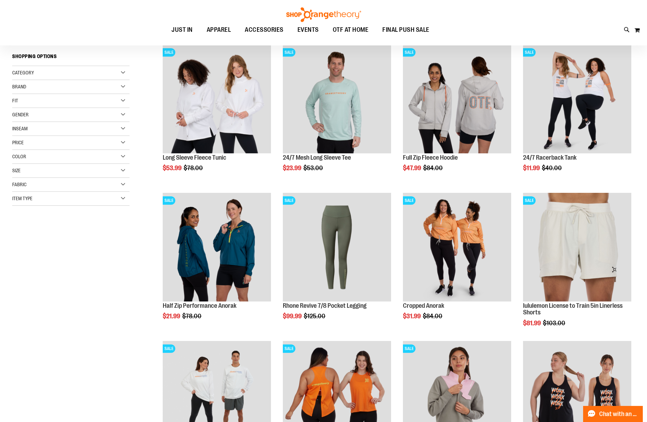 The width and height of the screenshot is (647, 422). What do you see at coordinates (413, 316) in the screenshot?
I see `span: $31.99` at bounding box center [413, 316].